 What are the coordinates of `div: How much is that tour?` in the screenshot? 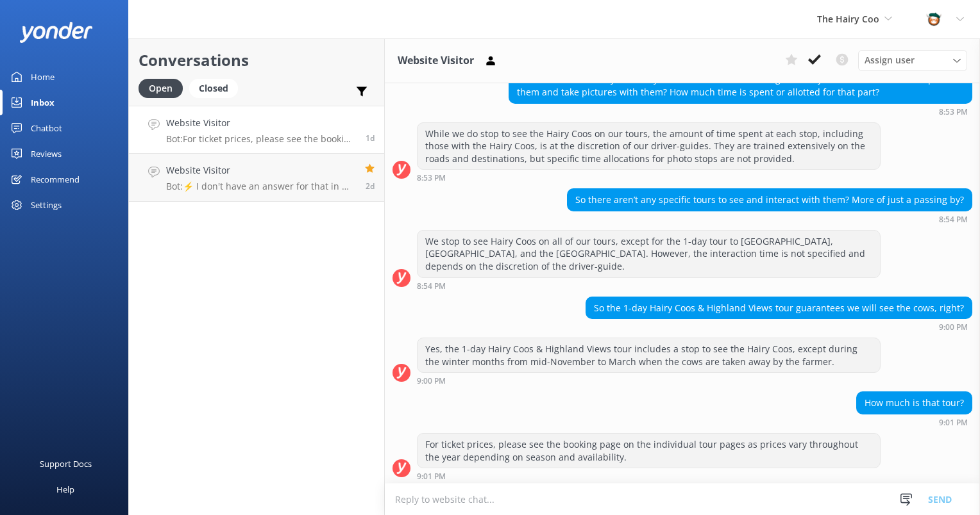 It's located at (913, 403).